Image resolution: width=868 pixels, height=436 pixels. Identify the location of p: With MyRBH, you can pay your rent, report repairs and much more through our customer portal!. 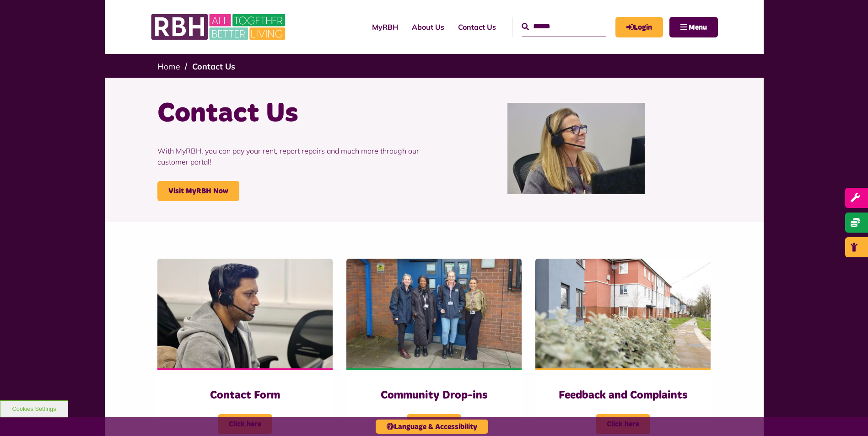
(292, 156).